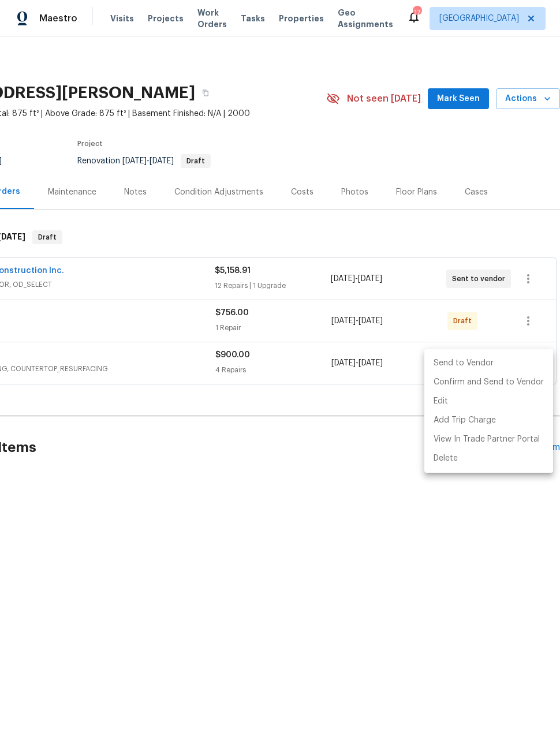  What do you see at coordinates (489, 382) in the screenshot?
I see `li: Confirm and Send to Vendor` at bounding box center [489, 382].